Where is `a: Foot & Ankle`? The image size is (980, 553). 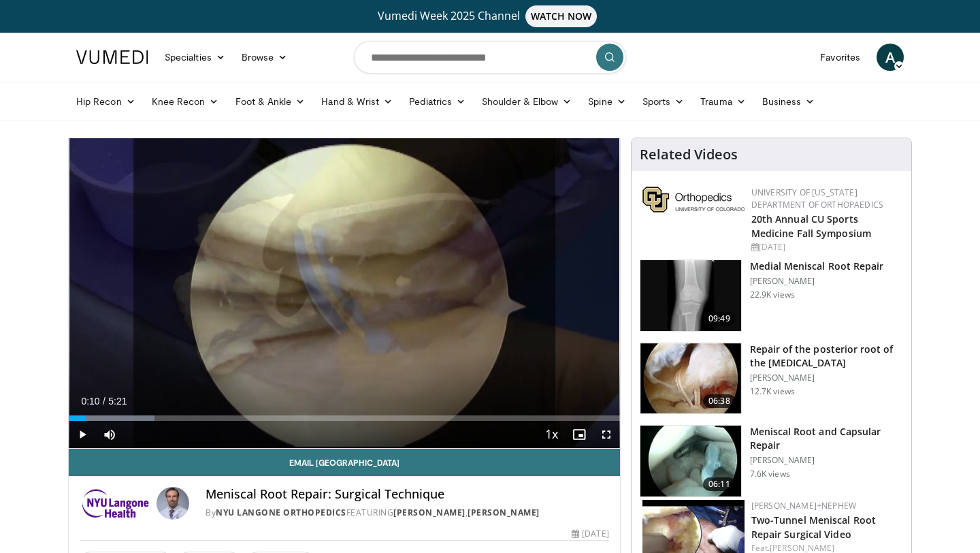
a: Foot & Ankle is located at coordinates (270, 102).